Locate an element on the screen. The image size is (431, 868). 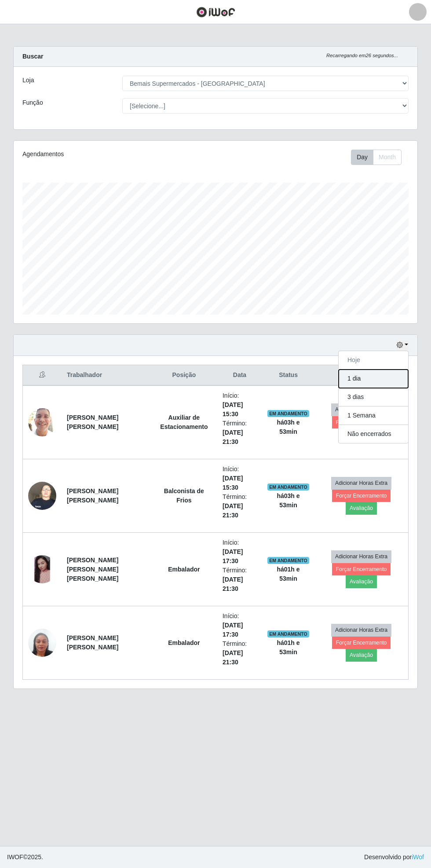
img: 1723623614898.jpeg is located at coordinates (42, 495).